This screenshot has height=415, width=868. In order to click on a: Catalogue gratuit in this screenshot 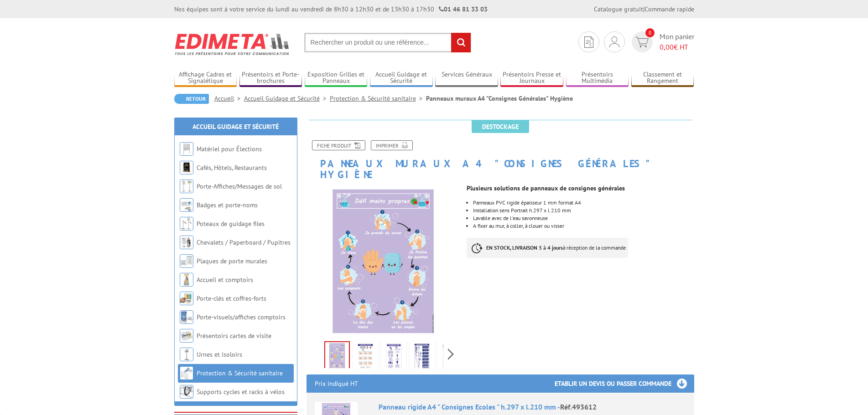, I will do `click(618, 9)`.